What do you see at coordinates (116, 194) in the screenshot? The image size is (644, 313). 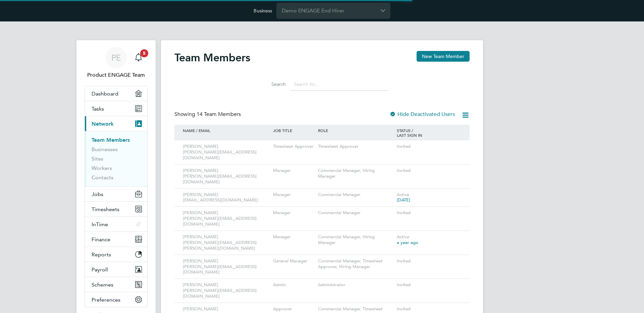 I see `button: Jobs` at bounding box center [116, 194].